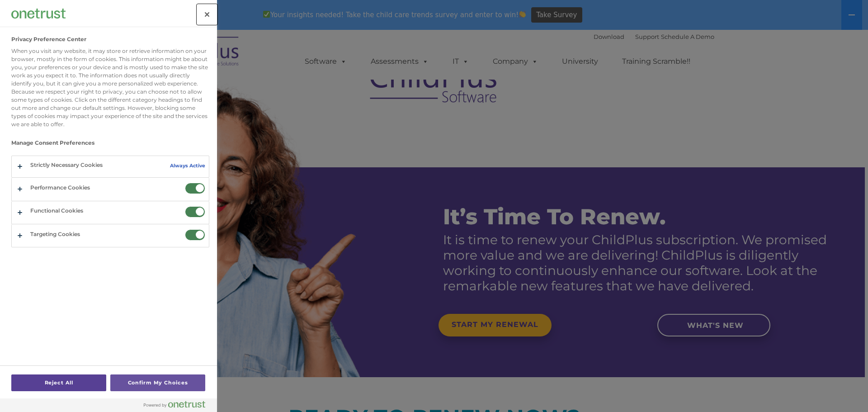 Image resolution: width=868 pixels, height=412 pixels. Describe the element at coordinates (59, 383) in the screenshot. I see `button: Reject All` at that location.